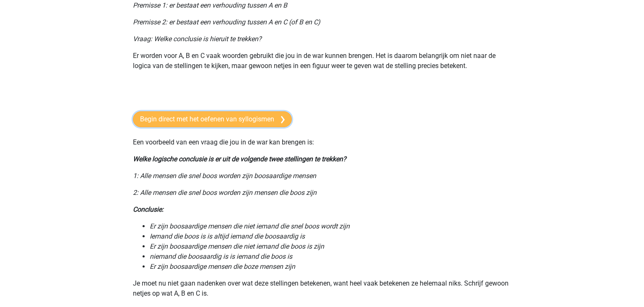  Describe the element at coordinates (322, 142) in the screenshot. I see `p: Een voorbeeld van een vraag die jou in de war kan brengen is:` at that location.